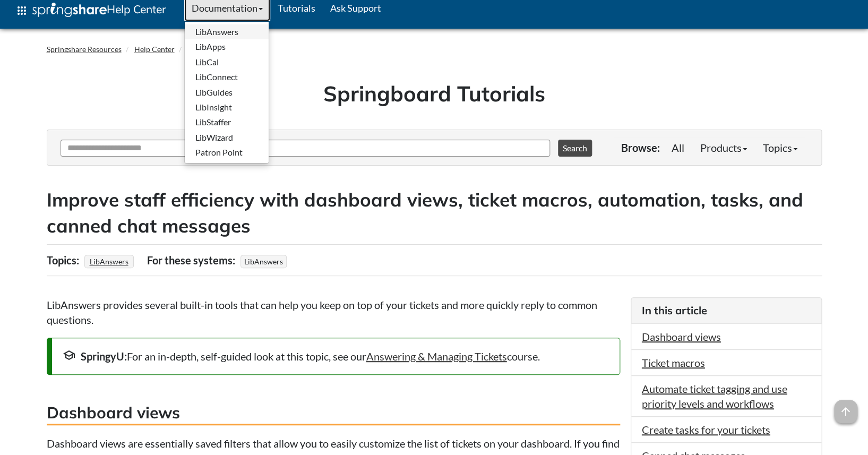 The width and height of the screenshot is (868, 455). I want to click on span: school, so click(69, 355).